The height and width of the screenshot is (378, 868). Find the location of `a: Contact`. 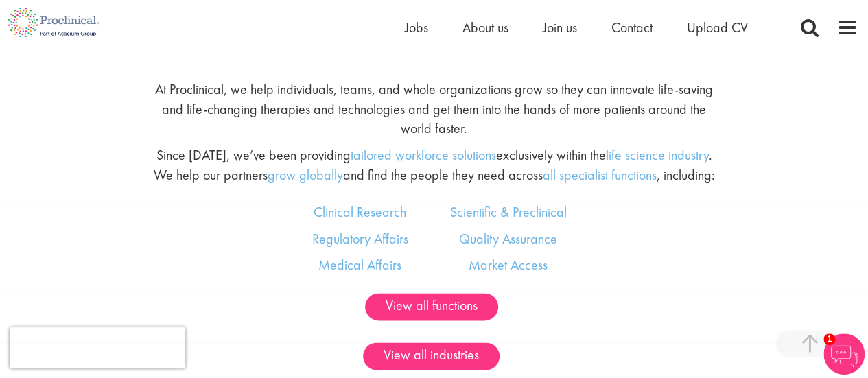

a: Contact is located at coordinates (632, 27).